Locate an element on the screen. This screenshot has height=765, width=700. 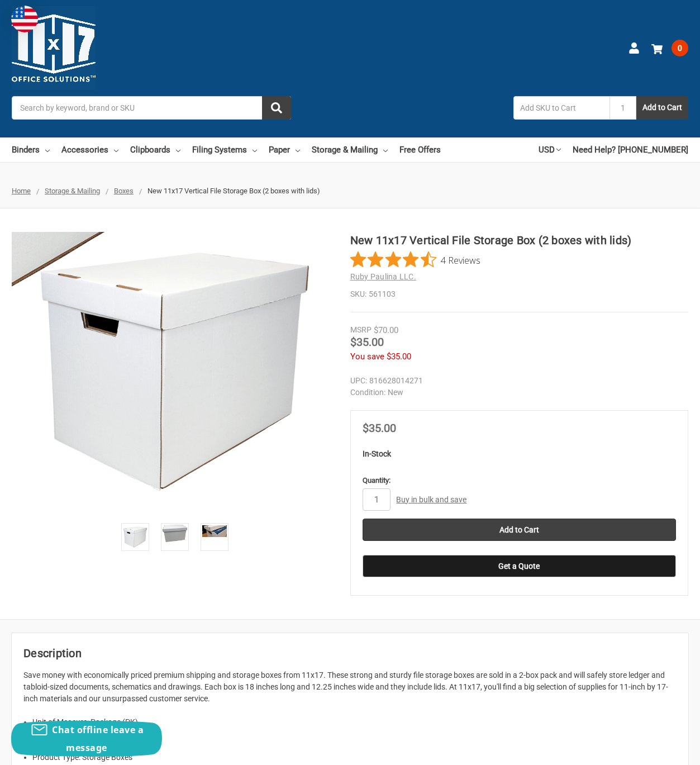
a: Ruby Paulina LLC. is located at coordinates (383, 277).